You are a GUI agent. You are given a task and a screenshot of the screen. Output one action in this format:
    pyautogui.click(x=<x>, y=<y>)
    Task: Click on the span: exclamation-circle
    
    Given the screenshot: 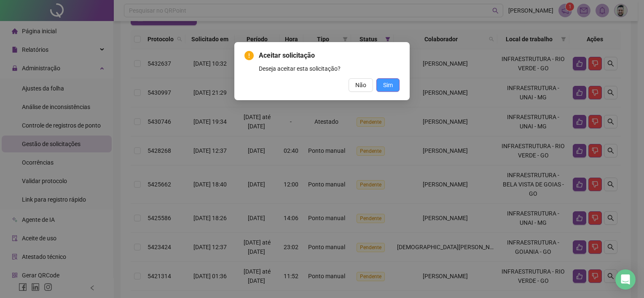 What is the action you would take?
    pyautogui.click(x=249, y=56)
    